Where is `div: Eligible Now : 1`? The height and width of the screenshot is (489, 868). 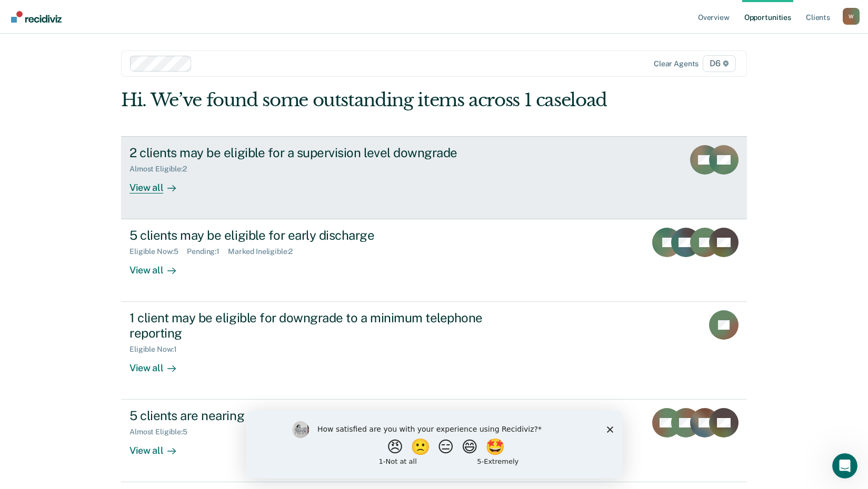
div: Eligible Now : 1 is located at coordinates (157, 349).